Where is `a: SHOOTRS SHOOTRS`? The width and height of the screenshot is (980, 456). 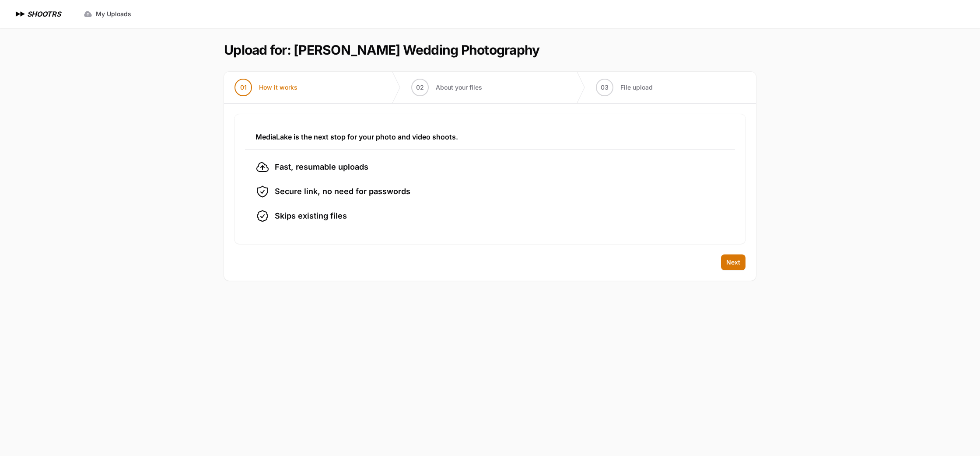
a: SHOOTRS SHOOTRS is located at coordinates (37, 14).